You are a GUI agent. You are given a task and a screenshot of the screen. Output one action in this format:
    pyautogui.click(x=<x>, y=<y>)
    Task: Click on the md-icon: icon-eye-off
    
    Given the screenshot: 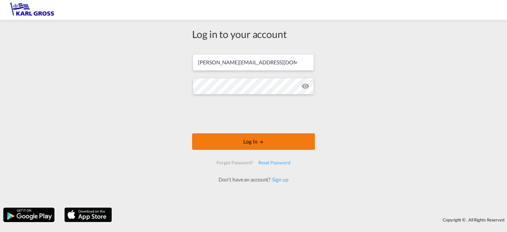 What is the action you would take?
    pyautogui.click(x=305, y=86)
    